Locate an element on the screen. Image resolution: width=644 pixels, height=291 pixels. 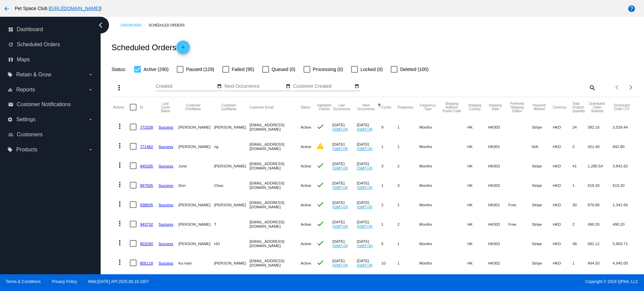
mat-cell: Stripe is located at coordinates (542, 127).